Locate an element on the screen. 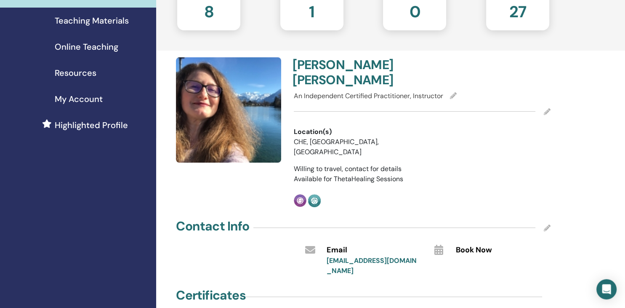  div: Open Intercom Messenger is located at coordinates (607, 289).